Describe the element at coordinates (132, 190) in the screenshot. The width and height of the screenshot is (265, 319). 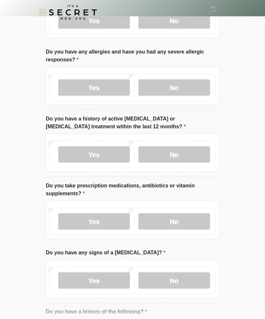
I see `label: Do you take prescription medications, antibiotics or vitamin supplements?` at that location.